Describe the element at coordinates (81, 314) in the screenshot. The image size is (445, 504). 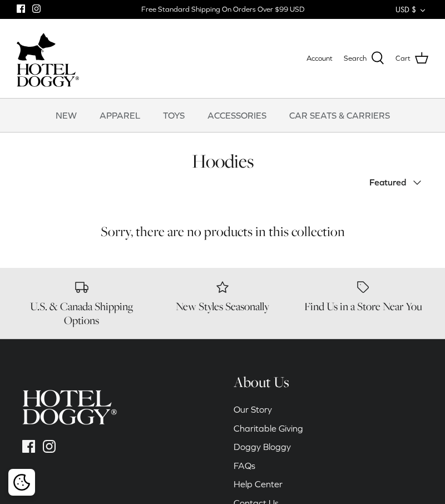
I see `h6: U.S. & Canada Shipping Options` at that location.